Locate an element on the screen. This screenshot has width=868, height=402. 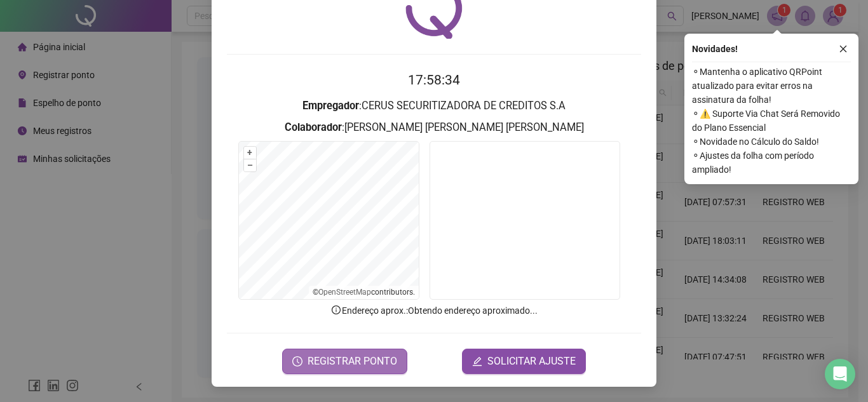
span: ⚬ ⚠️ Suporte Via Chat Será Removido do Plano Essencial is located at coordinates (771, 121).